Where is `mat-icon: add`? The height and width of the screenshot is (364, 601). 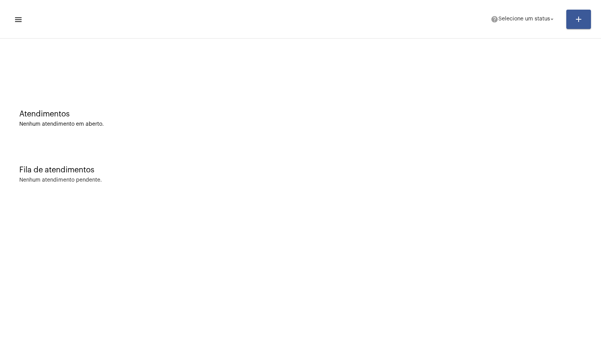 mat-icon: add is located at coordinates (579, 19).